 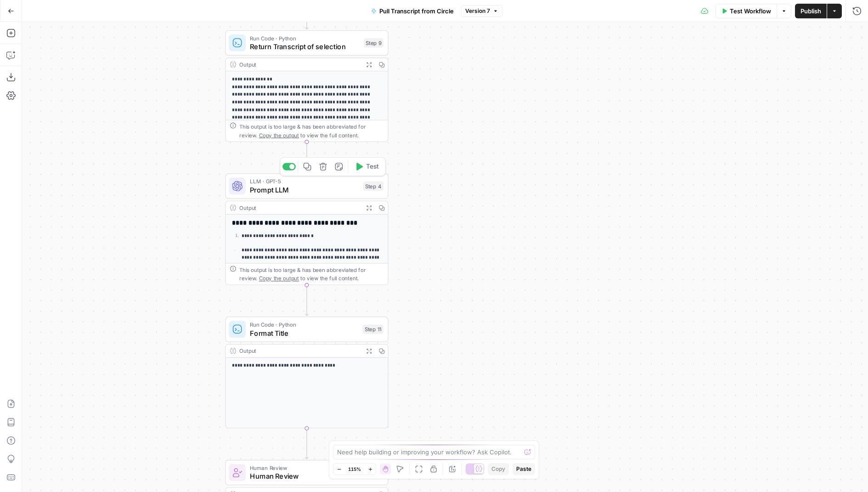 What do you see at coordinates (417, 11) in the screenshot?
I see `span: Pull Transcript from Circle` at bounding box center [417, 11].